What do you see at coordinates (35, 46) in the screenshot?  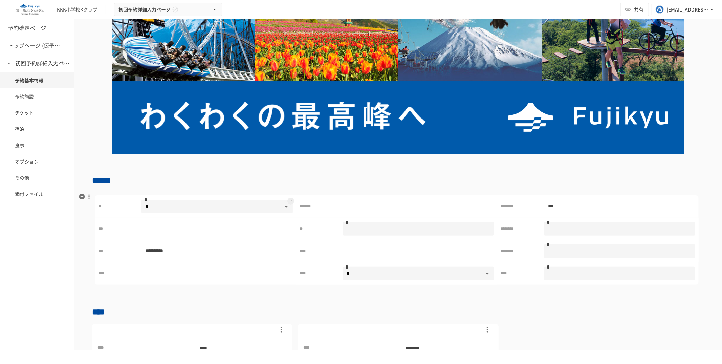 I see `h6: トップページ (仮予約一覧)` at bounding box center [35, 46].